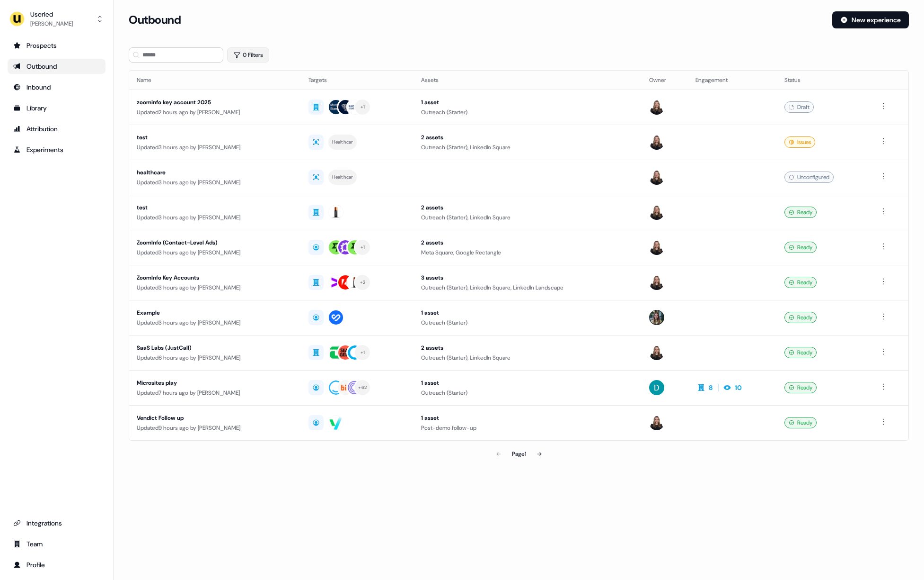 The height and width of the screenshot is (580, 924). What do you see at coordinates (519, 454) in the screenshot?
I see `div: Page 1` at bounding box center [519, 454].